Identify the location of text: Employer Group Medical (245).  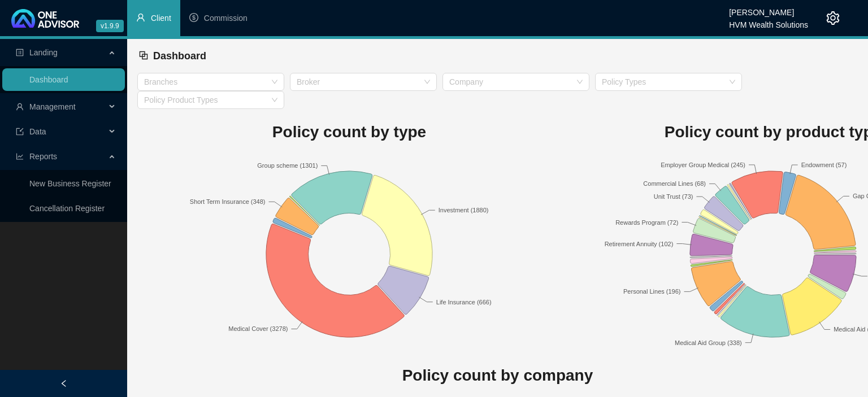
(702, 165).